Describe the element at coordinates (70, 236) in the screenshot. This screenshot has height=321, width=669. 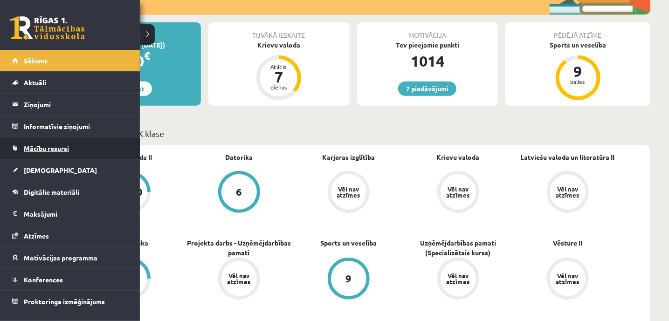
I see `a: Atzīmes` at that location.